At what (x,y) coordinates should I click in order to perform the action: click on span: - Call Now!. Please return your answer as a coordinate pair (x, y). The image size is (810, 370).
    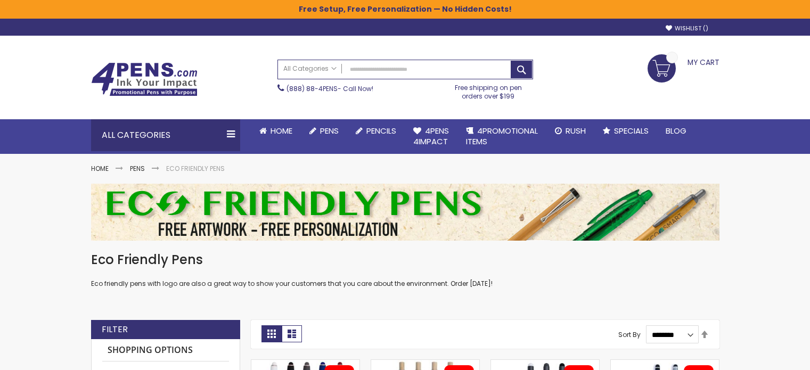
    Looking at the image, I should click on (330, 88).